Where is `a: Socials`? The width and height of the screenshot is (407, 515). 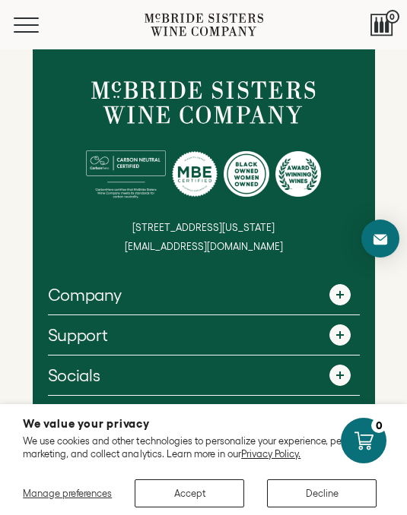 a: Socials is located at coordinates (204, 375).